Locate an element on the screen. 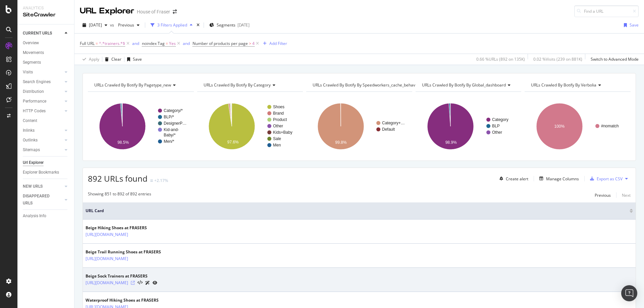 This screenshot has width=644, height=308. h4: URLs Crawled By Botify By verbolia is located at coordinates (577, 85).